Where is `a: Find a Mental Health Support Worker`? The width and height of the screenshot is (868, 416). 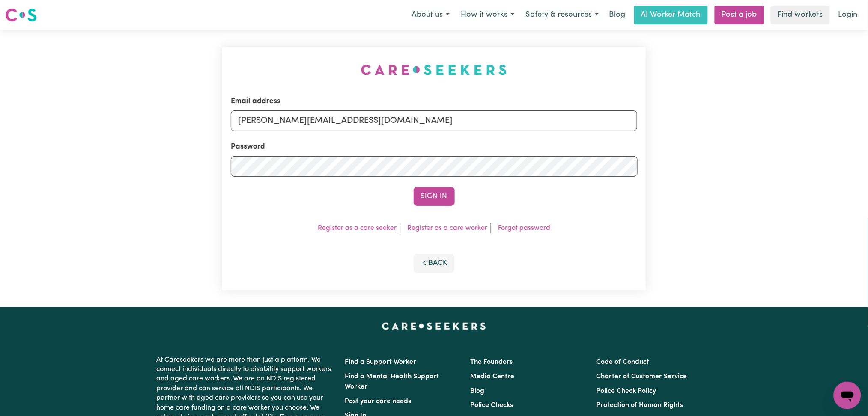 a: Find a Mental Health Support Worker is located at coordinates (393, 382).